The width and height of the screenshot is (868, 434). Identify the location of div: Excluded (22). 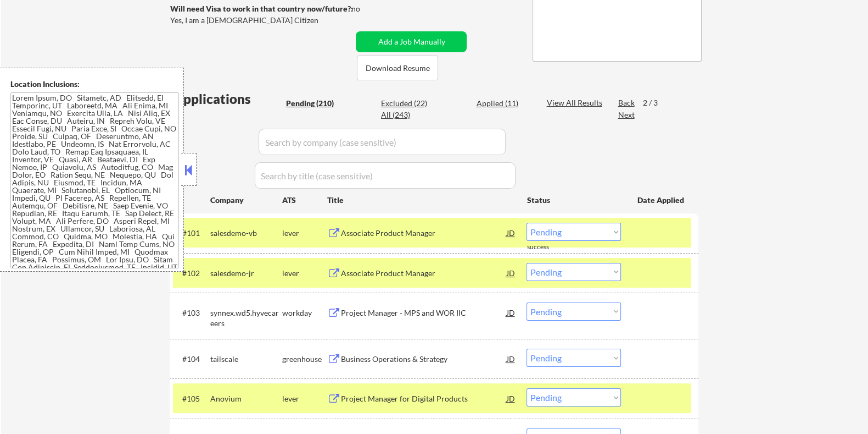
(409, 103).